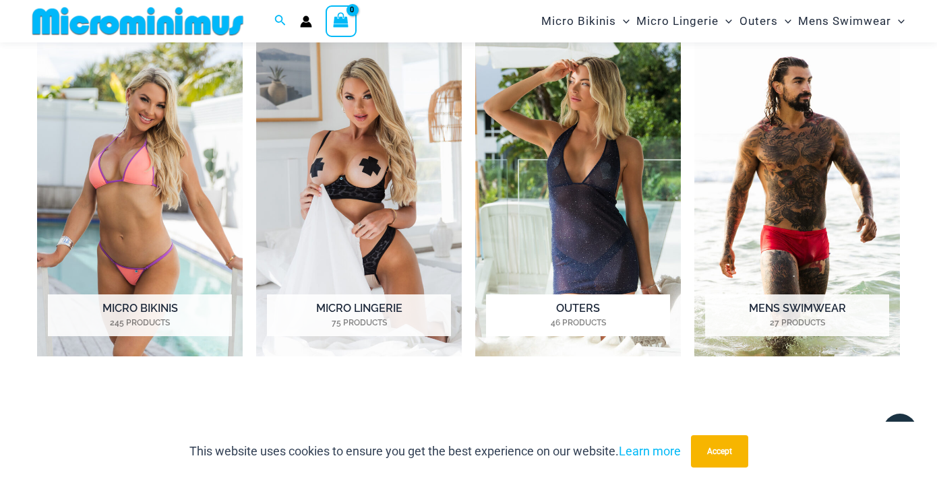  What do you see at coordinates (678, 21) in the screenshot?
I see `span: Micro Lingerie` at bounding box center [678, 21].